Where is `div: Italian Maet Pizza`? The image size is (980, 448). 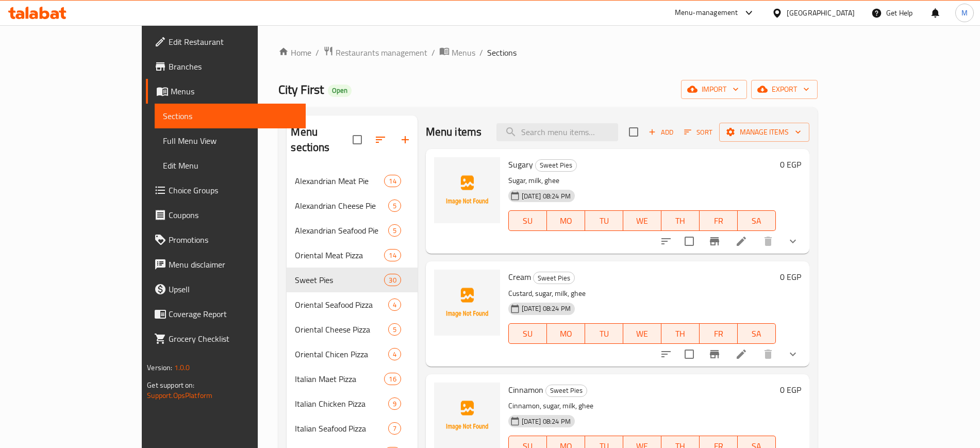
div: Italian Maet Pizza is located at coordinates (339, 378).